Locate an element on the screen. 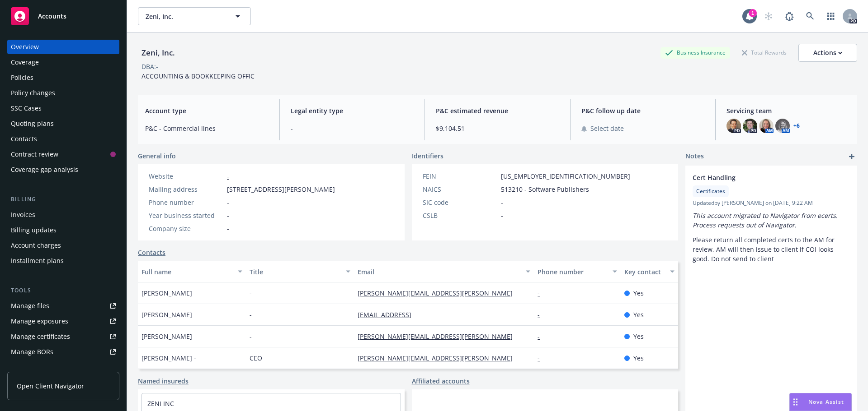 This screenshot has height=411, width=868. span: Nova Assist is located at coordinates (826, 402).